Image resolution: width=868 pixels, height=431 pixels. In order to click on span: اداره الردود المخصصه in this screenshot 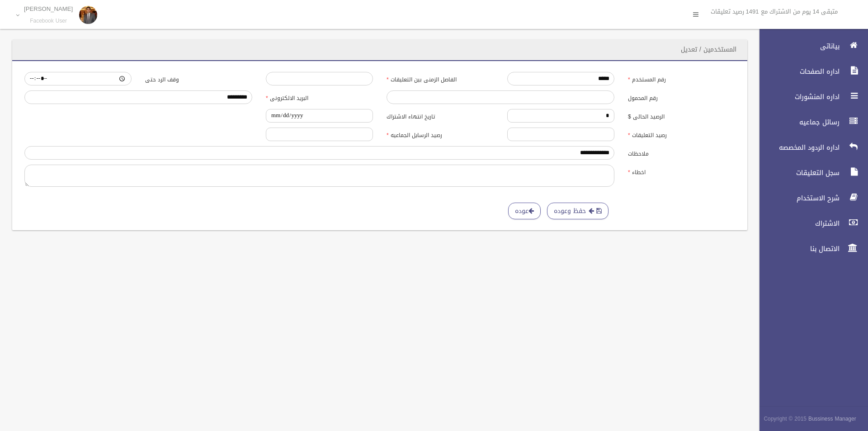, I will do `click(797, 147)`.